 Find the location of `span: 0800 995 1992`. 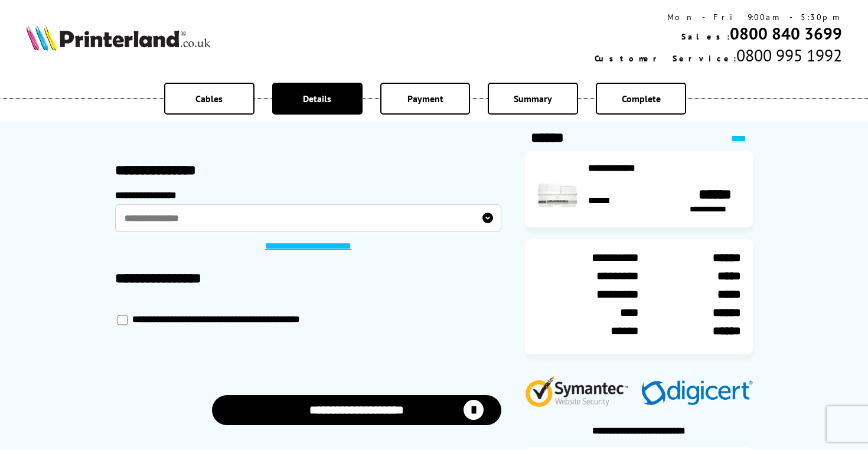

span: 0800 995 1992 is located at coordinates (789, 55).